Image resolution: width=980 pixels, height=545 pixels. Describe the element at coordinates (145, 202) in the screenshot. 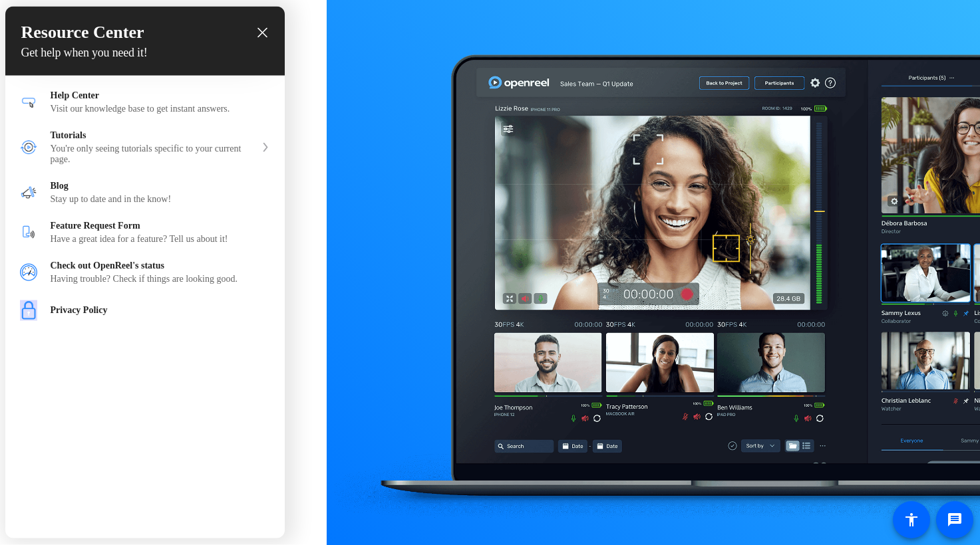

I see `div: entering resource center home` at that location.